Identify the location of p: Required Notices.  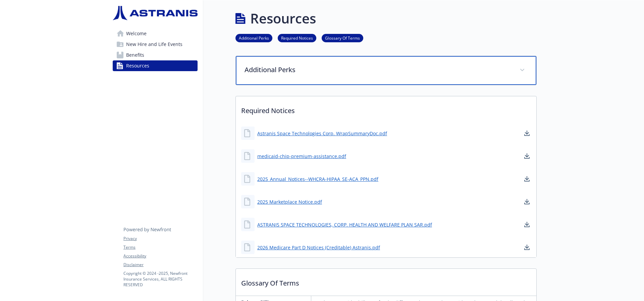
(386, 109).